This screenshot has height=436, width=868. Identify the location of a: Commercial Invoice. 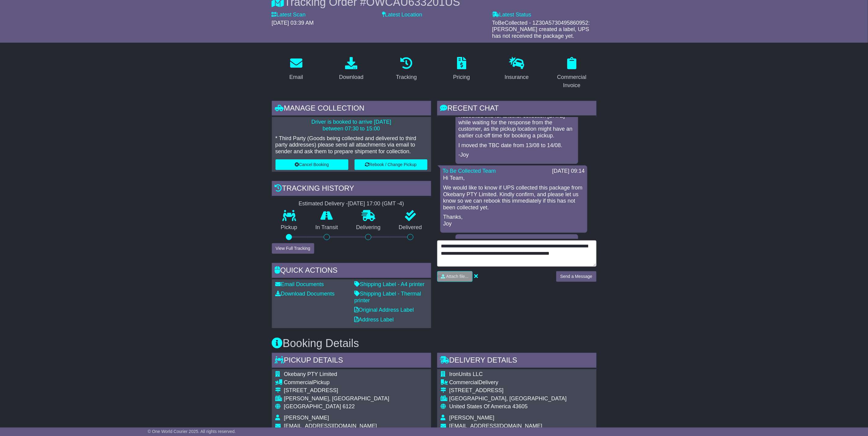
(572, 73).